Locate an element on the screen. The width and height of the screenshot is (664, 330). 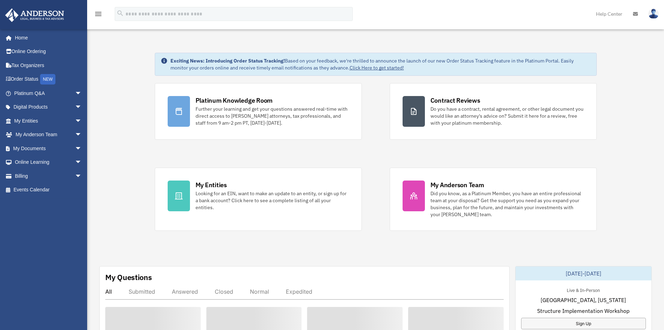
i: menu is located at coordinates (98, 14).